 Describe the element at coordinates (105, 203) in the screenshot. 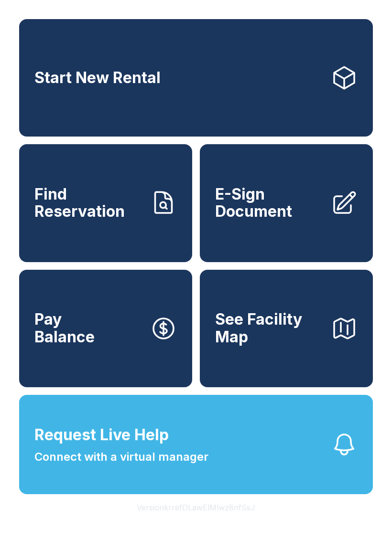

I see `a: Find Reservation` at that location.